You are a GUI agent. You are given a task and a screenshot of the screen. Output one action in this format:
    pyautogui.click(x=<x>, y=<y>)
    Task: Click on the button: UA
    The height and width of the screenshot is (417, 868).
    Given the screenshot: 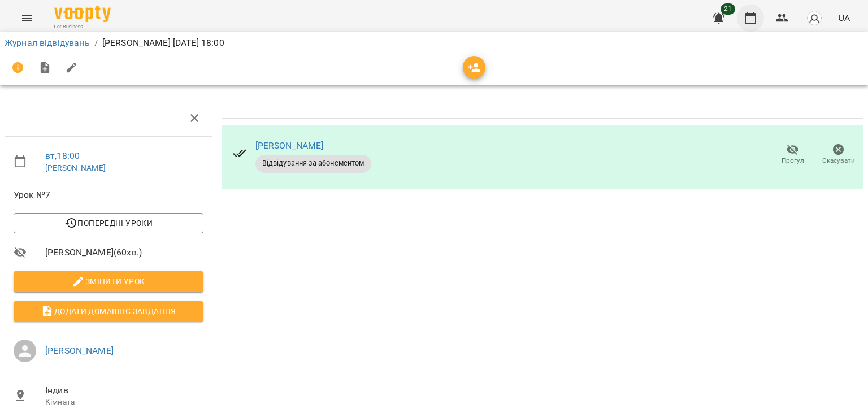 What is the action you would take?
    pyautogui.click(x=844, y=18)
    